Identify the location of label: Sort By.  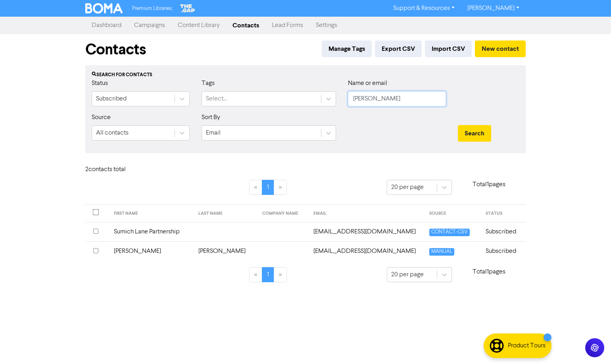
(210, 117).